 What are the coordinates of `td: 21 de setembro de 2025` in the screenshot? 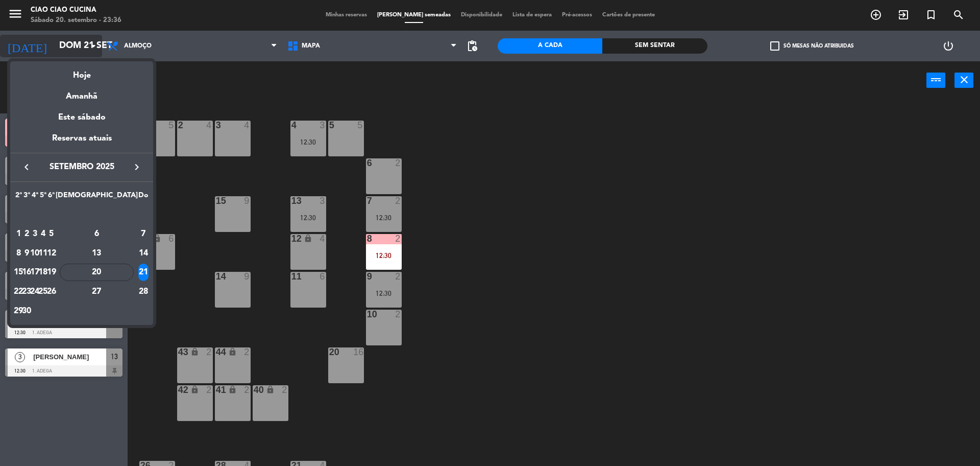 It's located at (144, 272).